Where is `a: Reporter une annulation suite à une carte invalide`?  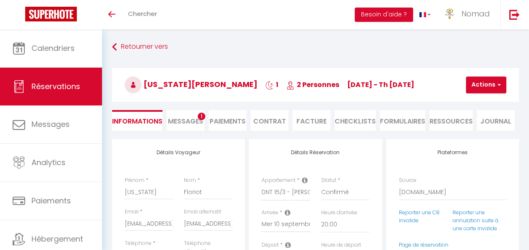
a: Reporter une annulation suite à une carte invalide is located at coordinates (475, 220).